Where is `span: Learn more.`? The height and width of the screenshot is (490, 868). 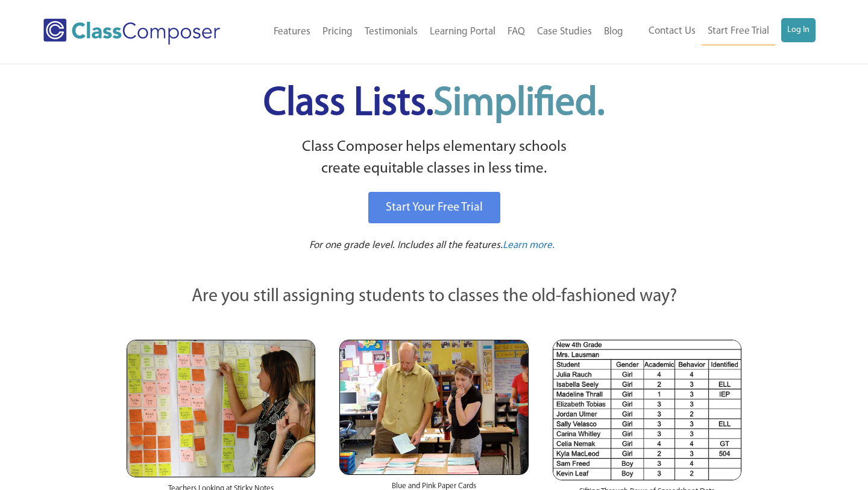
span: Learn more. is located at coordinates (529, 245).